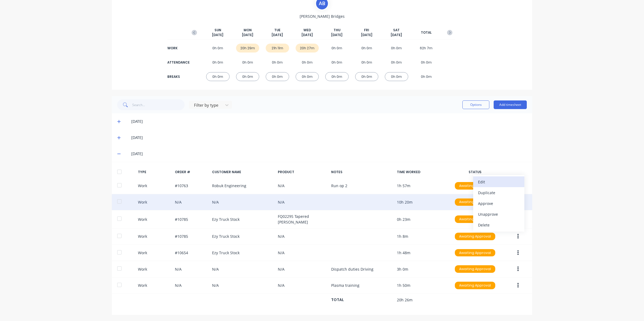 This screenshot has height=321, width=644. What do you see at coordinates (302, 172) in the screenshot?
I see `div: PRODUCT` at bounding box center [302, 172].